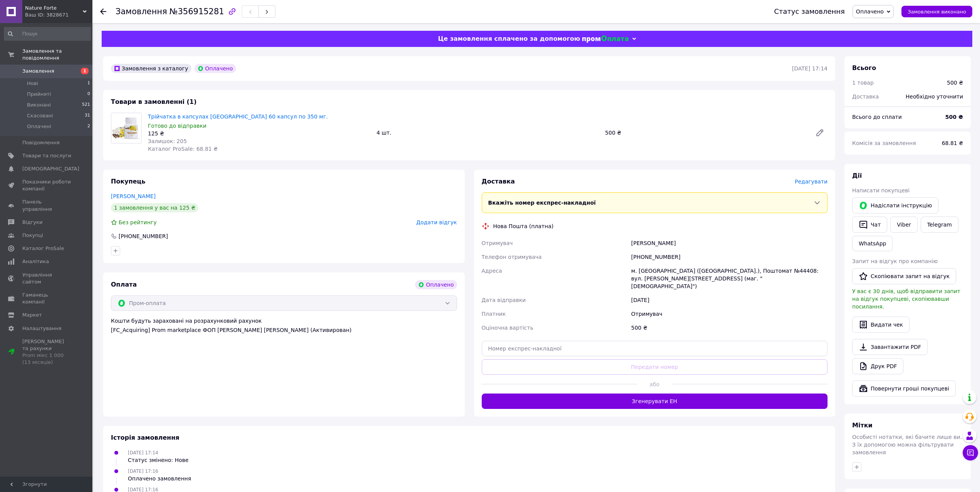  Describe the element at coordinates (88, 94) in the screenshot. I see `span: 0` at that location.